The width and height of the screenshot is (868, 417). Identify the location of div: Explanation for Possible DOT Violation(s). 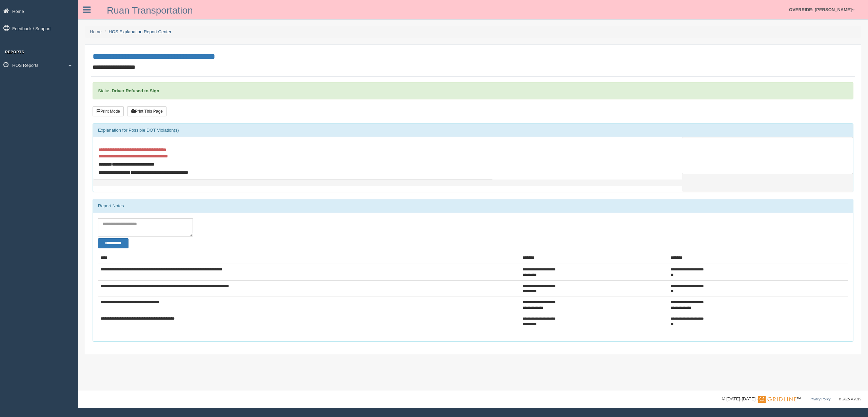
(473, 130).